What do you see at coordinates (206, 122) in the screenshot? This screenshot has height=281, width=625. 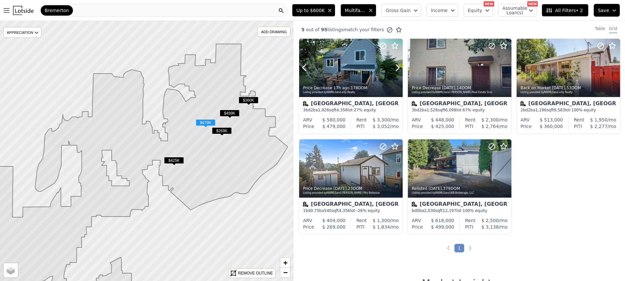 I see `span: $479K` at bounding box center [206, 122].